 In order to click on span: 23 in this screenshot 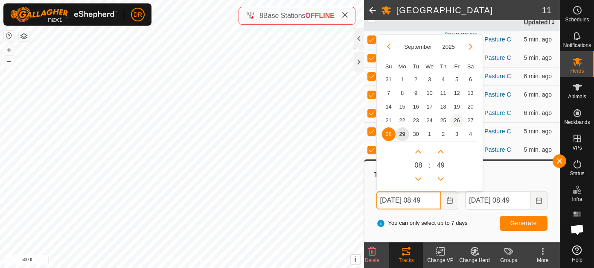, I will do `click(416, 120)`.